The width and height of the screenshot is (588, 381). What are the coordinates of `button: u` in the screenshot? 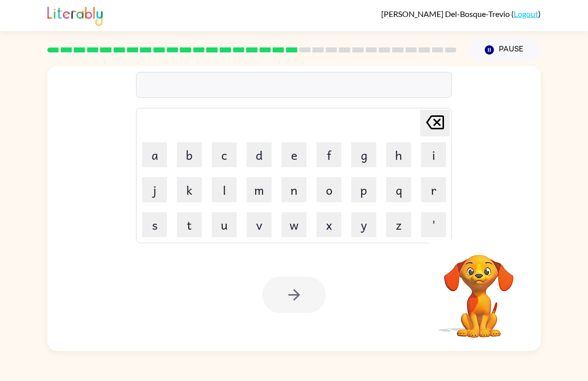 It's located at (224, 224).